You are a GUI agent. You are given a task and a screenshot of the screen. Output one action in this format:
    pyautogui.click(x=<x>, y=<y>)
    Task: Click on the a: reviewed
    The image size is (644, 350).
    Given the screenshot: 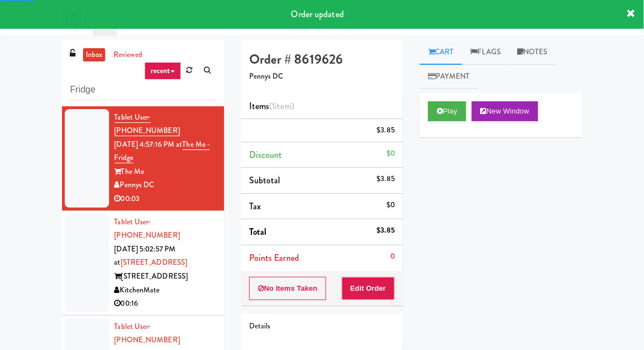 What is the action you would take?
    pyautogui.click(x=128, y=55)
    